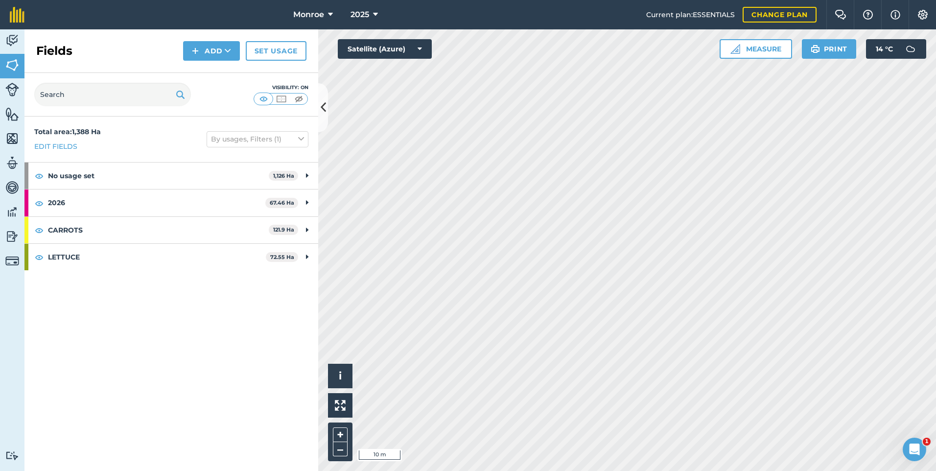 The image size is (936, 471). What do you see at coordinates (158, 230) in the screenshot?
I see `strong: CARROTS` at bounding box center [158, 230].